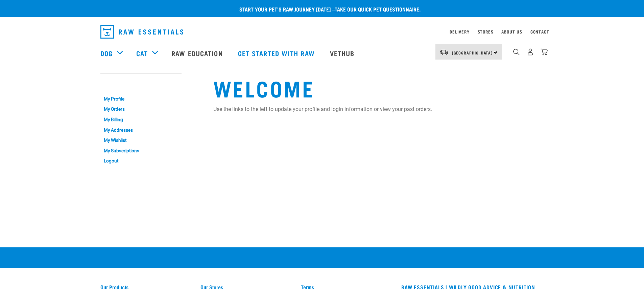 The width and height of the screenshot is (644, 289). What do you see at coordinates (141, 140) in the screenshot?
I see `a: My Wishlist` at bounding box center [141, 140].